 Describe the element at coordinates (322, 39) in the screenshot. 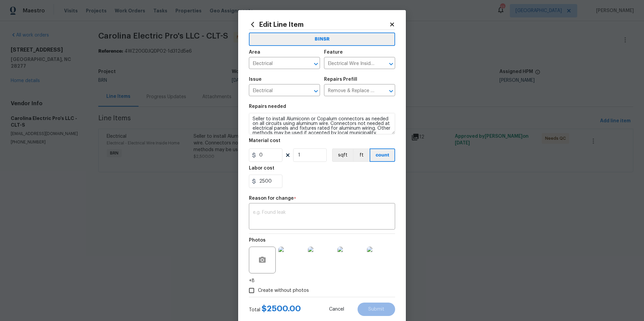

I see `button: BINSR` at that location.